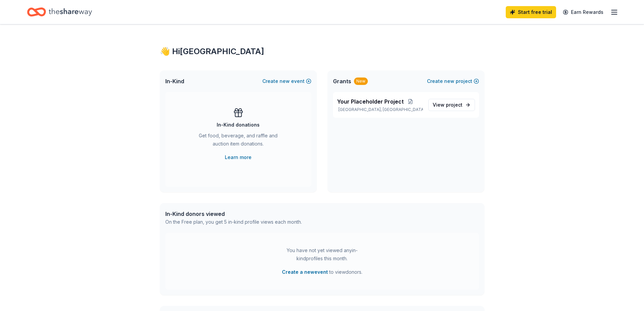 This screenshot has width=644, height=311. I want to click on div: Get food, beverage, and raffle and auction item donations., so click(238, 141).